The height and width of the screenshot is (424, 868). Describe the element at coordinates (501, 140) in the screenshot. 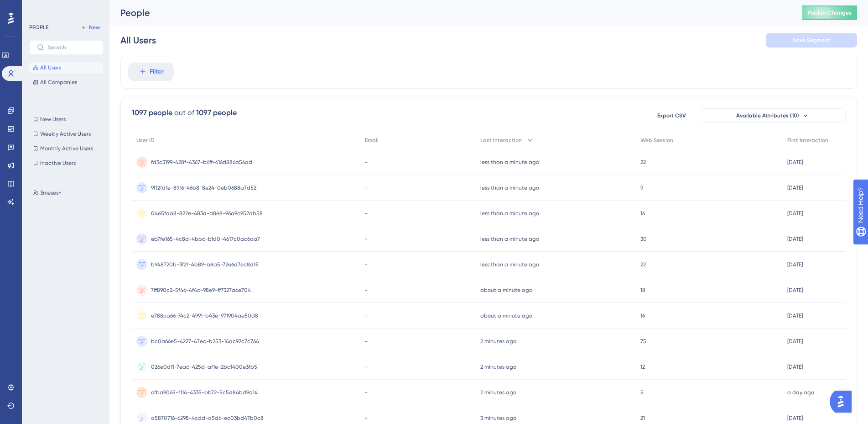

I see `span: Last Interaction` at that location.